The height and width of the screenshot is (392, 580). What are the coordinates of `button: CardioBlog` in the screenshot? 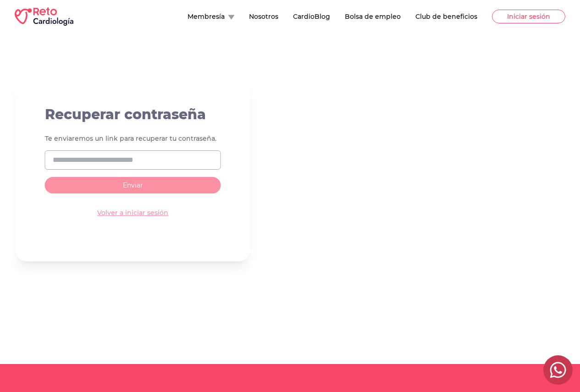 It's located at (312, 16).